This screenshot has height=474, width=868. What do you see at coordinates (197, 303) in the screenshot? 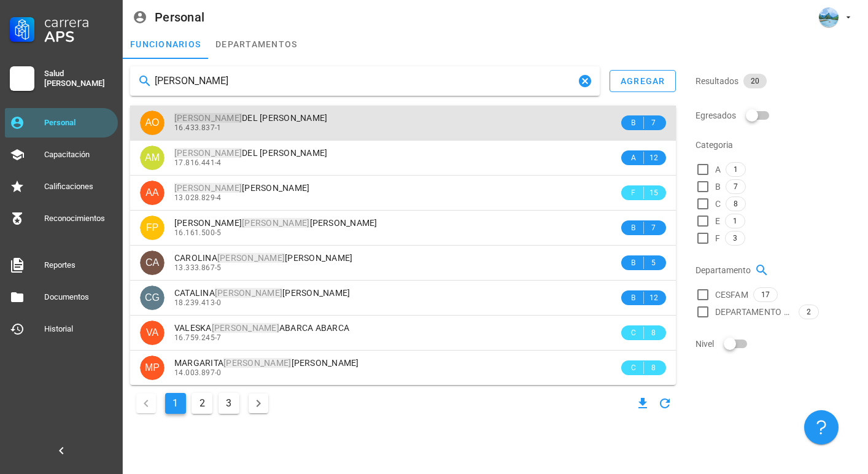
I see `span: 18.239.413-0` at bounding box center [197, 303].